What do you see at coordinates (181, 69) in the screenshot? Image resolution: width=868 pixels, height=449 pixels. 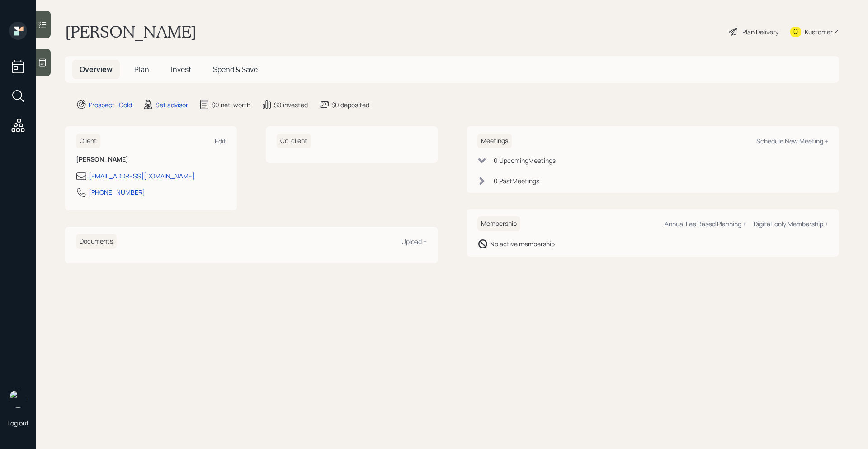 I see `span: Invest` at bounding box center [181, 69].